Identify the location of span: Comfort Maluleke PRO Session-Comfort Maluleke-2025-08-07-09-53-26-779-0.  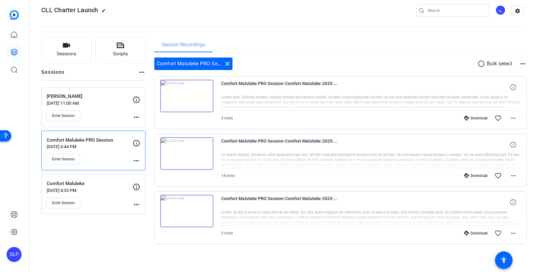
(279, 87).